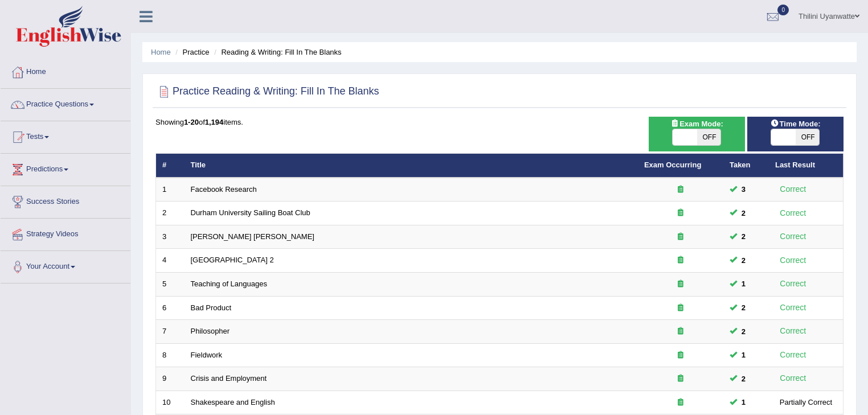 The width and height of the screenshot is (868, 415). I want to click on b: 1,194, so click(214, 122).